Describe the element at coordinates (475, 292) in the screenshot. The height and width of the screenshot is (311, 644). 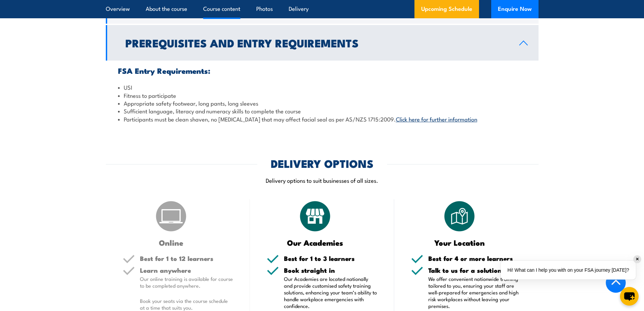
I see `p: We offer convenient nationwide training tailored to you, ensuring your staff are well-prepared fo...` at that location.